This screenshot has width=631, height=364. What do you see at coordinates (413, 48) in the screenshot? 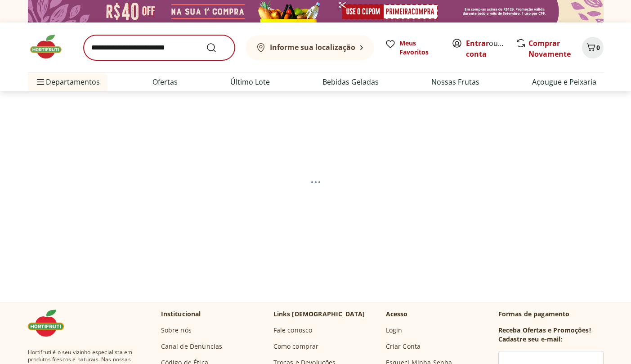
I see `a: Meus Favoritos` at bounding box center [413, 48].